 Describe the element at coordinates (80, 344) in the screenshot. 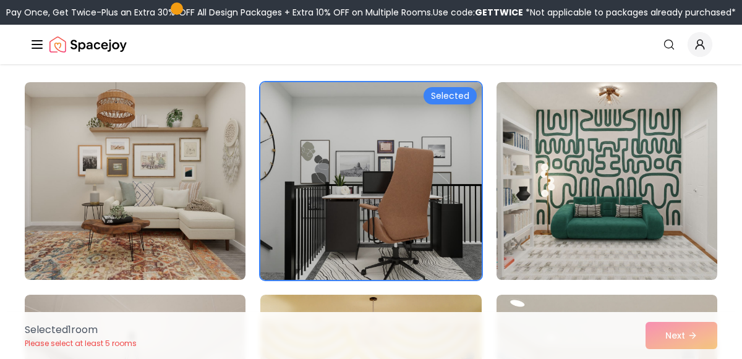

I see `p: Please select at least 5 rooms` at that location.